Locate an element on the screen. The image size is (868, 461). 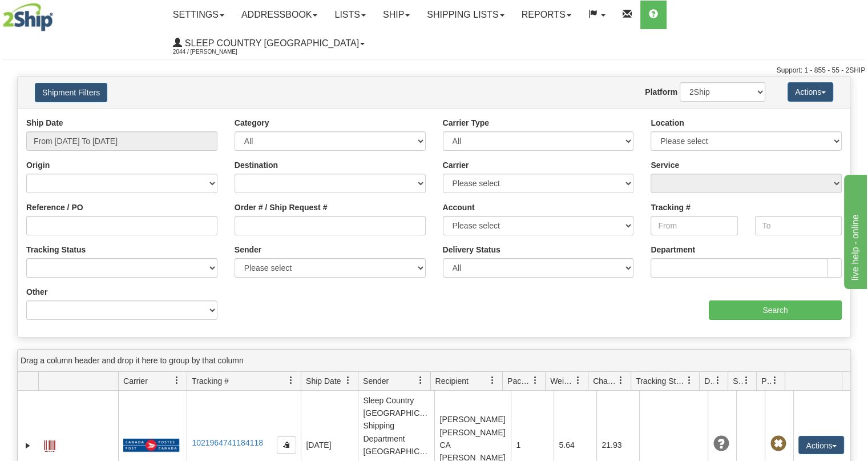
span: Pickup Not Assigned is located at coordinates (778, 444).